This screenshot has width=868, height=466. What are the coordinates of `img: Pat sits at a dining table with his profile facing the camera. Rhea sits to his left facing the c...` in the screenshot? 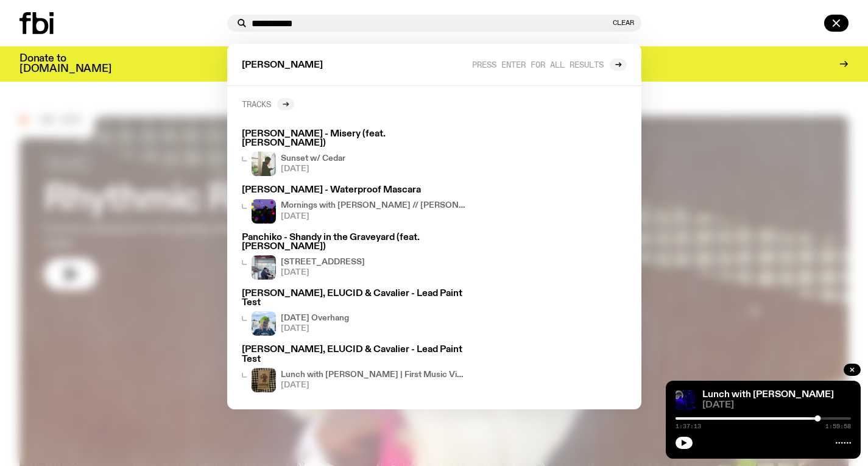 It's located at (264, 268).